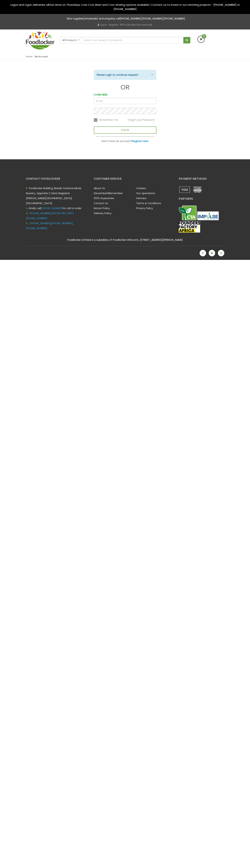  Describe the element at coordinates (132, 40) in the screenshot. I see `input: Search our variety of products` at that location.